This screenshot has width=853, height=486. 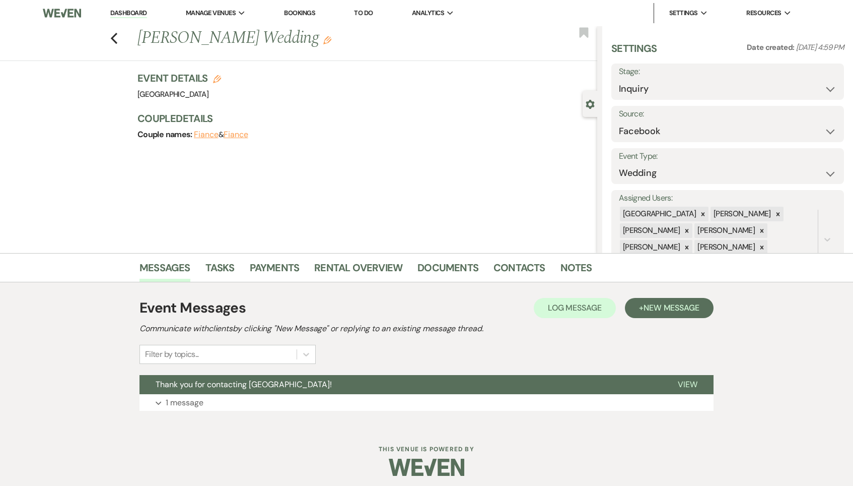 I want to click on h3: Settings, so click(x=634, y=52).